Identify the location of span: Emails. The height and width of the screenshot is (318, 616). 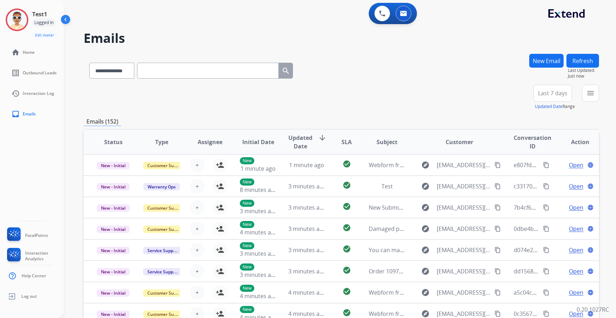
(29, 114).